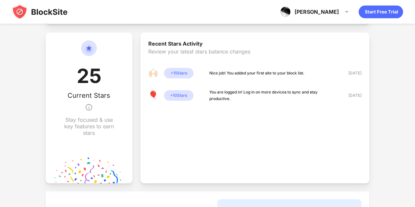  What do you see at coordinates (257, 73) in the screenshot?
I see `div: Nice job! You added your first site to your block list.` at bounding box center [257, 73].